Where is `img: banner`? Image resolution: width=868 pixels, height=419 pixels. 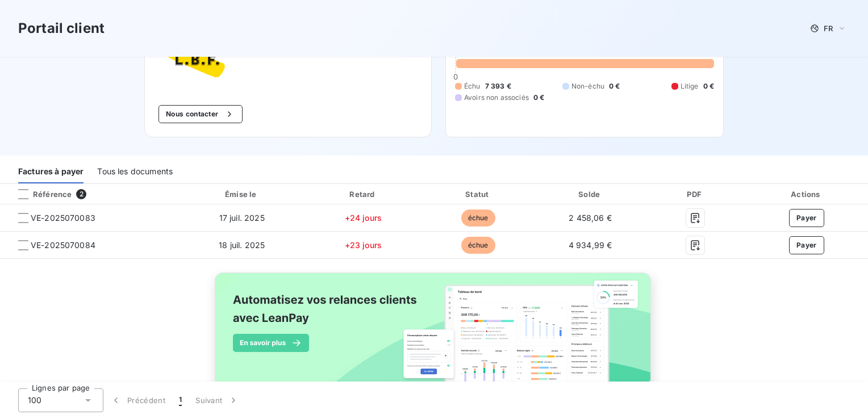
img: banner is located at coordinates (434, 336).